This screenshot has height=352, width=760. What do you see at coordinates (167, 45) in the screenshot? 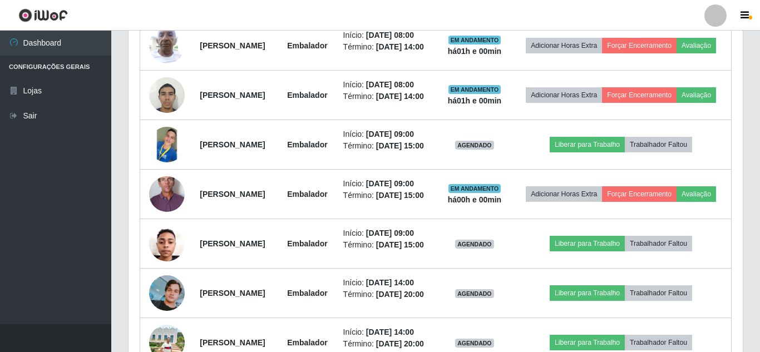
I see `img: 1743965211684.jpeg` at bounding box center [167, 45].